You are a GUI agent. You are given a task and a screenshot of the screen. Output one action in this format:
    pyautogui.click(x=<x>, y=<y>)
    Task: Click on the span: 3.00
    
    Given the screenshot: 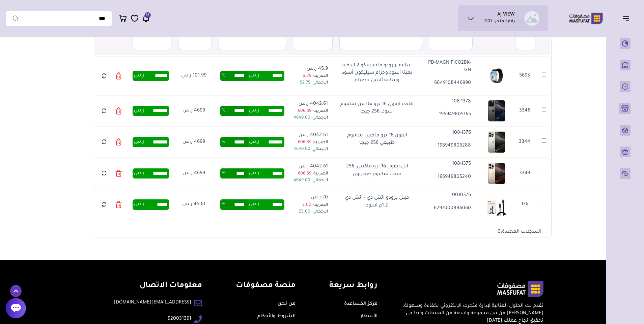 What is the action you would take?
    pyautogui.click(x=306, y=205)
    